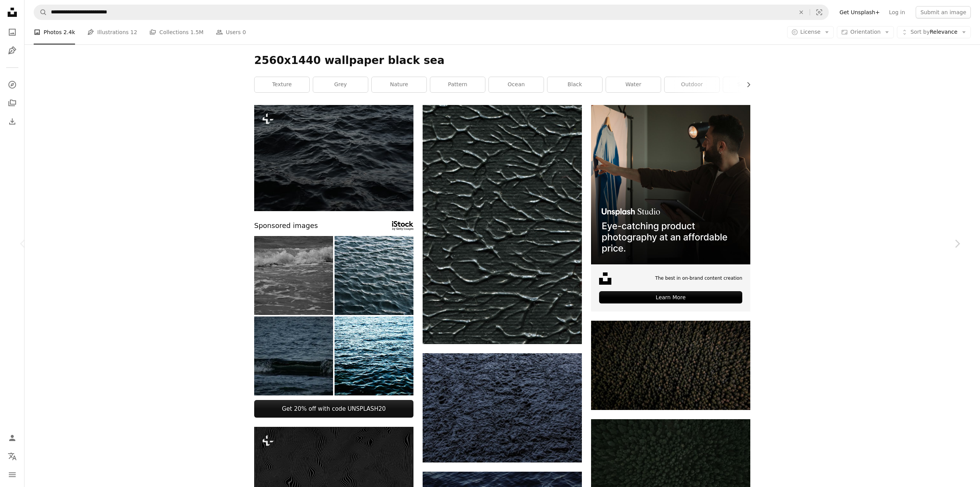 The width and height of the screenshot is (980, 487). Describe the element at coordinates (12, 32) in the screenshot. I see `a: Photos` at that location.